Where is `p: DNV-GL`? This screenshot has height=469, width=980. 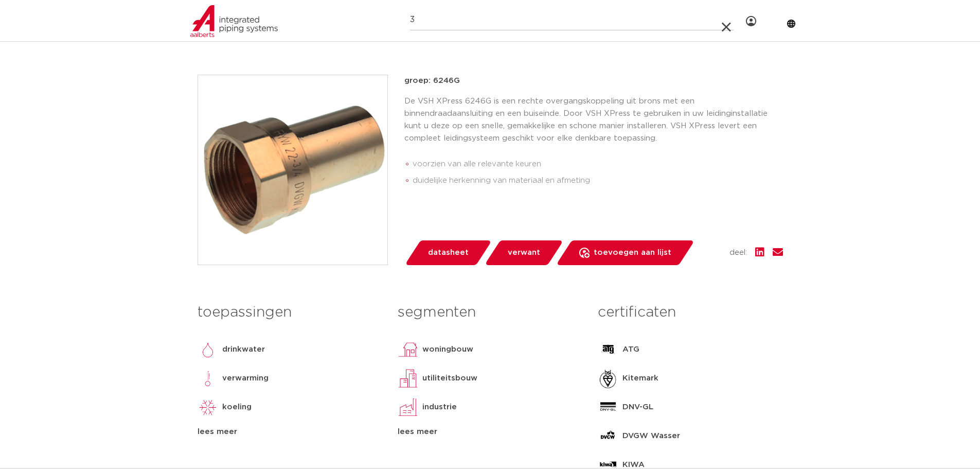 p: DNV-GL is located at coordinates (638, 407).